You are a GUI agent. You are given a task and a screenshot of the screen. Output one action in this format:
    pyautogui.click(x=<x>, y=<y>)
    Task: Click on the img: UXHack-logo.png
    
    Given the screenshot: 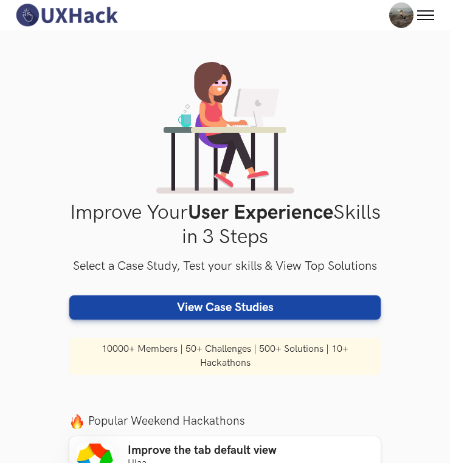 What is the action you would take?
    pyautogui.click(x=66, y=15)
    